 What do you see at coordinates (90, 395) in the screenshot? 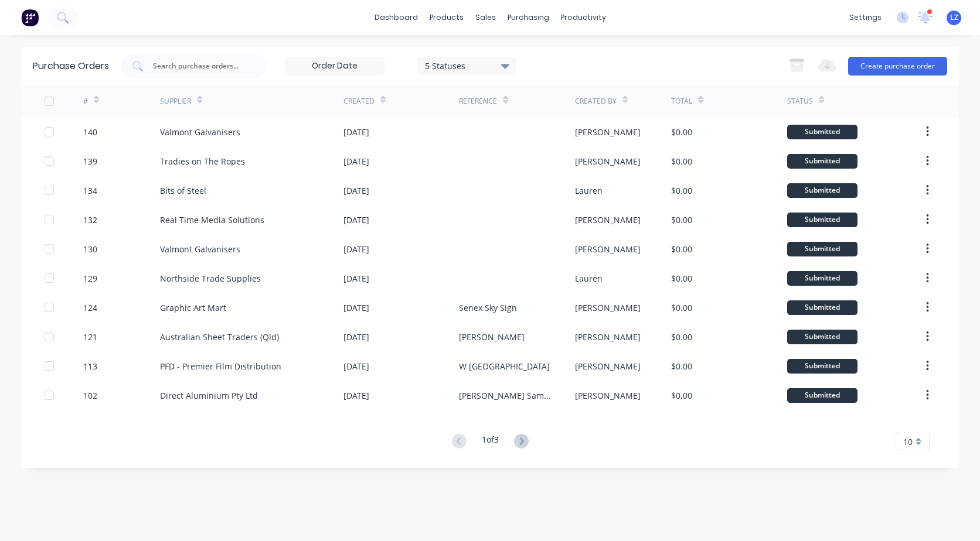
I see `div: 102` at bounding box center [90, 395].